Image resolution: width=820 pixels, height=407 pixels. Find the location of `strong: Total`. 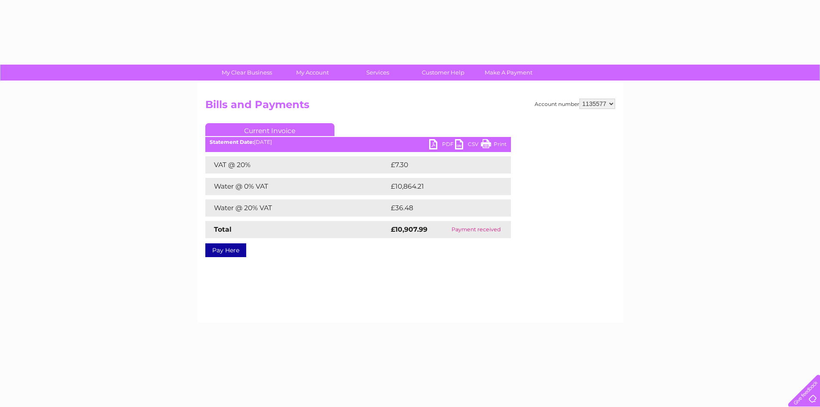

strong: Total is located at coordinates (223, 229).